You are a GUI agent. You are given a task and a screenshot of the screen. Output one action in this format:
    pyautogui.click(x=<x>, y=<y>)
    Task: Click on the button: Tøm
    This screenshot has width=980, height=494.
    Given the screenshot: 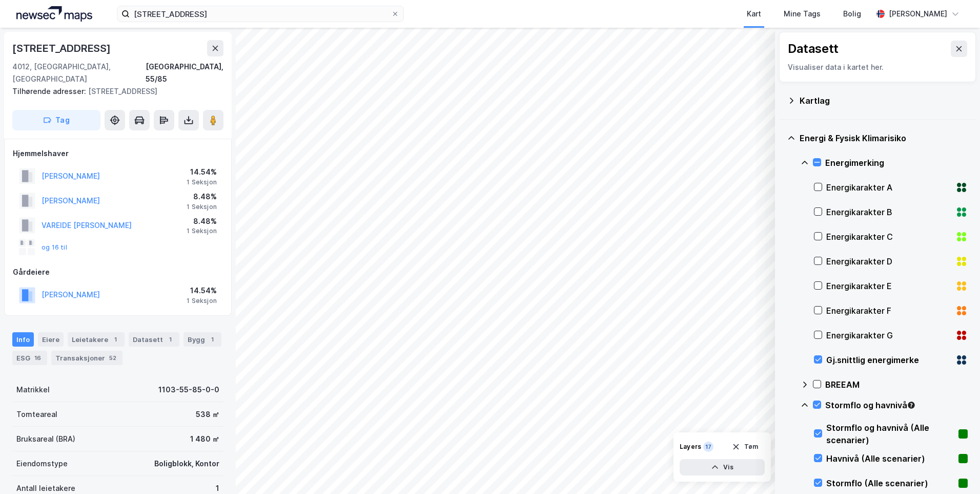 What is the action you would take?
    pyautogui.click(x=745, y=447)
    